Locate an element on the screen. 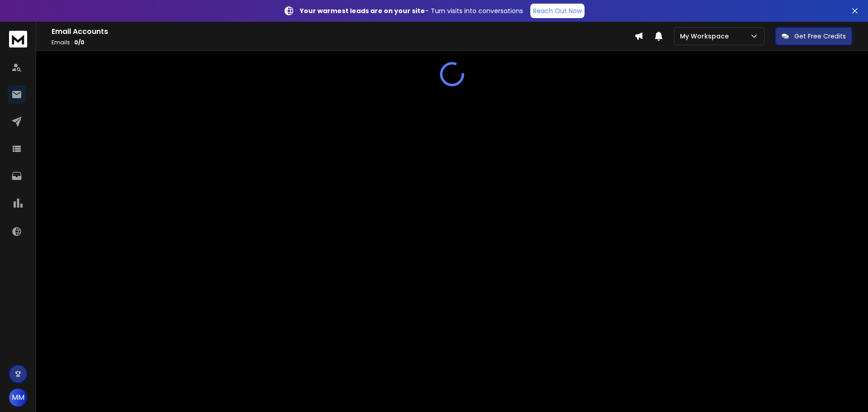 The image size is (868, 412). p: My Workspace is located at coordinates (706, 36).